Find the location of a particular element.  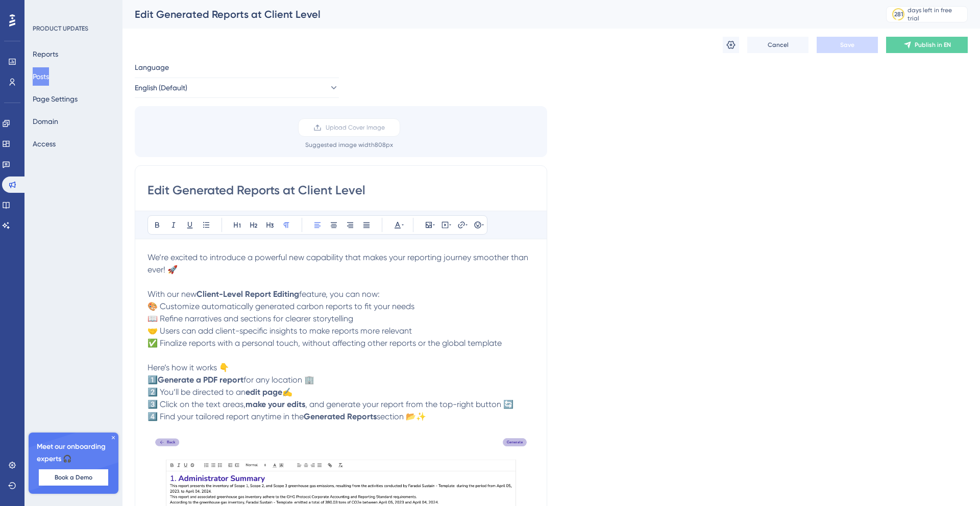

span: 1️⃣ is located at coordinates (153, 380).